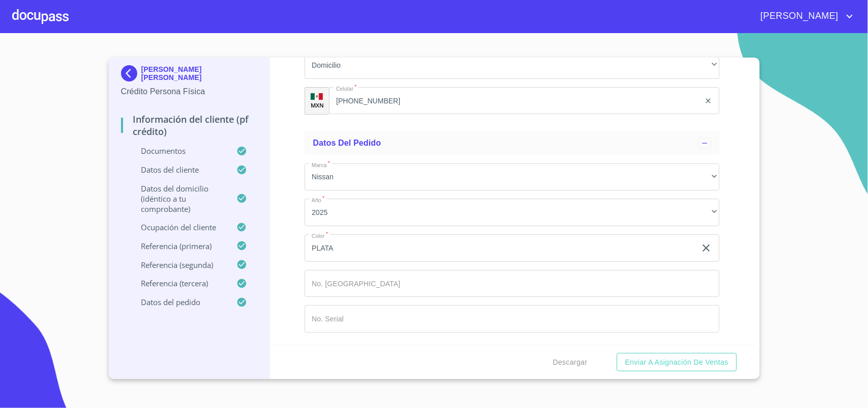  Describe the element at coordinates (179, 198) in the screenshot. I see `p: Datos del domicilio (idéntico a tu comprobante)` at that location.